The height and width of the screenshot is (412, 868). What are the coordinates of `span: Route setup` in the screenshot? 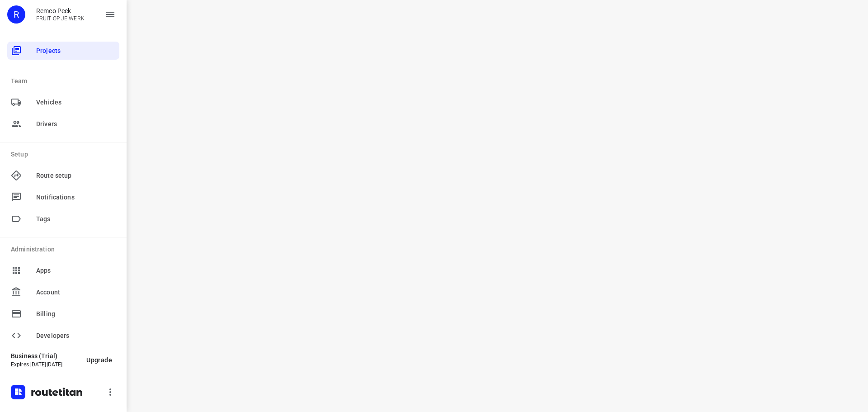 It's located at (76, 175).